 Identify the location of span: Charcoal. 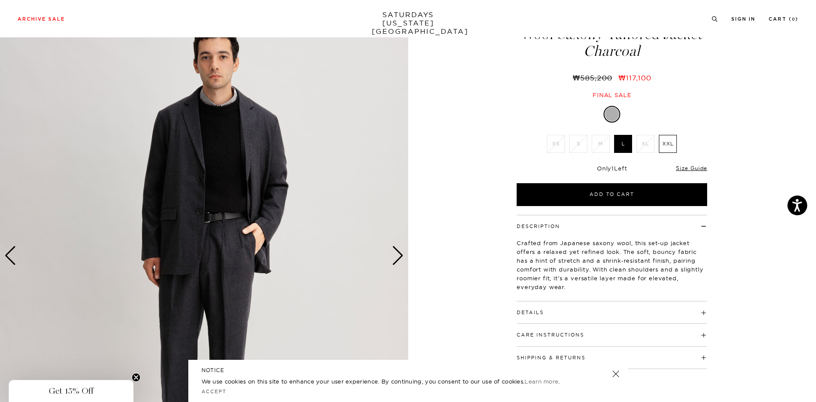
(612, 51).